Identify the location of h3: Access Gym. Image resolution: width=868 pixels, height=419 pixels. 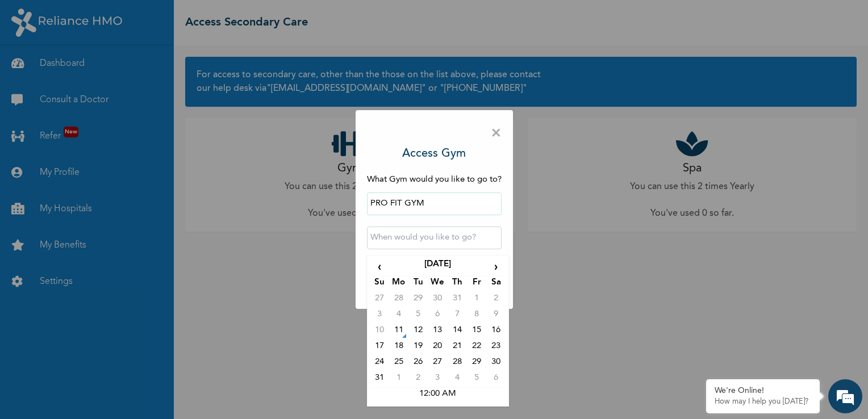
(434, 154).